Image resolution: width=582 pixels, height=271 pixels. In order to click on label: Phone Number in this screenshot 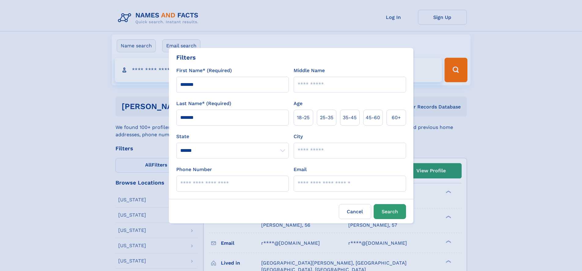, I will do `click(194, 170)`.